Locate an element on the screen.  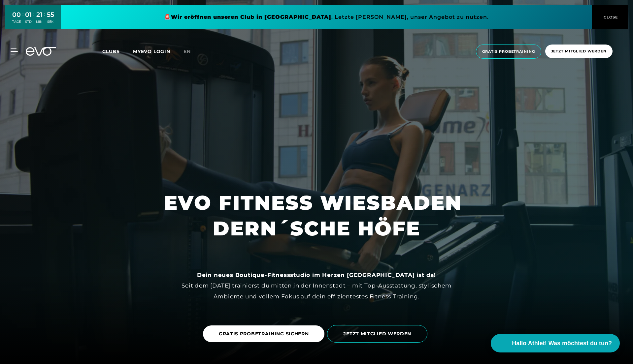
span: Clubs is located at coordinates (111, 52).